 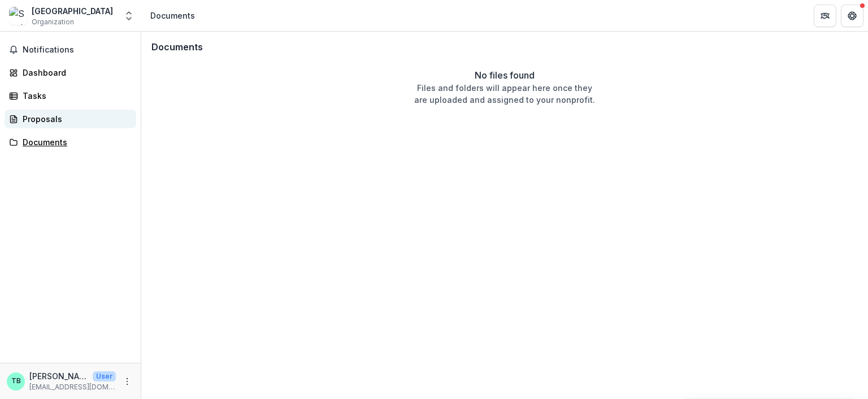 I want to click on span: Notifications, so click(x=77, y=49).